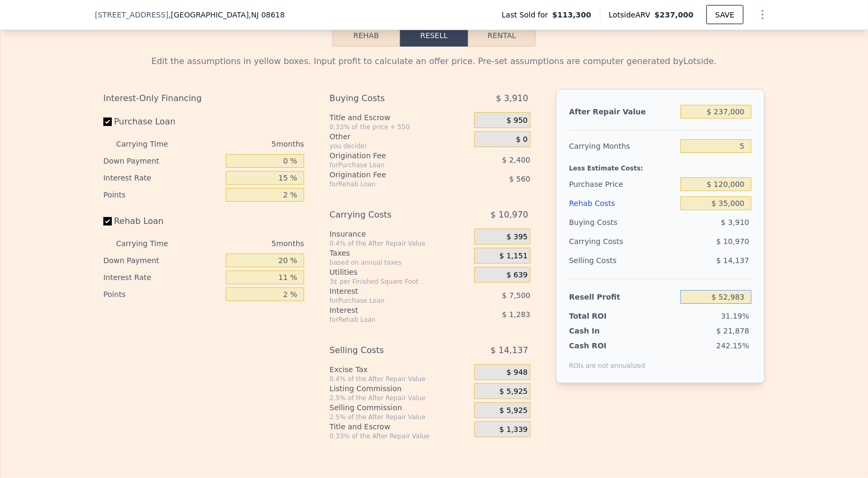 This screenshot has height=478, width=868. What do you see at coordinates (607, 346) in the screenshot?
I see `div: Cash ROI` at bounding box center [607, 346].